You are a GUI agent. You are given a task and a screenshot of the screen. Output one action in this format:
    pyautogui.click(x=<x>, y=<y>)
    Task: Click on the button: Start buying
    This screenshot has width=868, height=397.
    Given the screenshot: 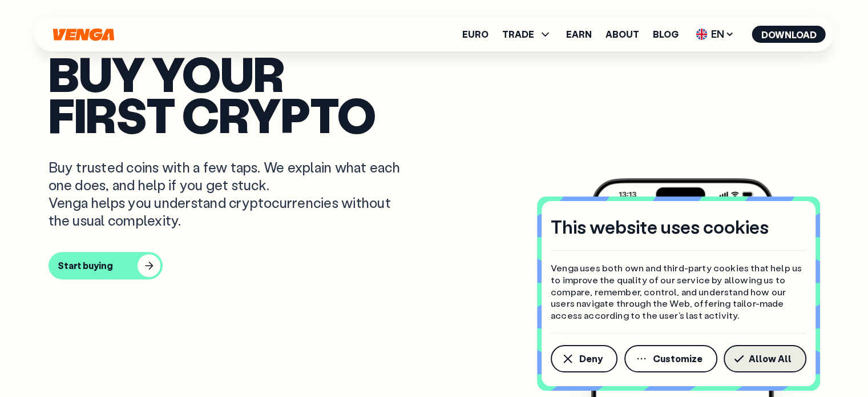 What is the action you would take?
    pyautogui.click(x=106, y=266)
    